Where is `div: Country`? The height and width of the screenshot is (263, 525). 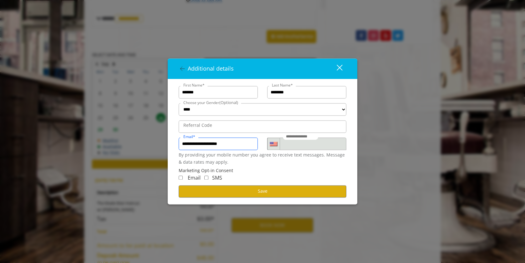 div: Country is located at coordinates (273, 144).